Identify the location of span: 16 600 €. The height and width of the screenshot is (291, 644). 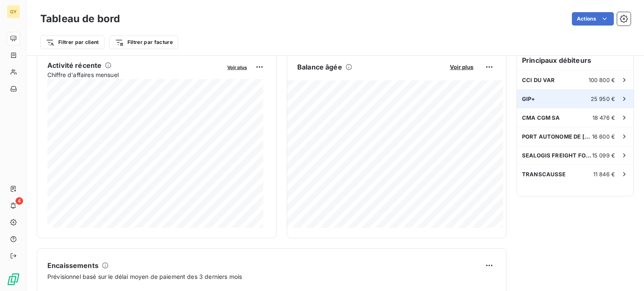
(603, 136).